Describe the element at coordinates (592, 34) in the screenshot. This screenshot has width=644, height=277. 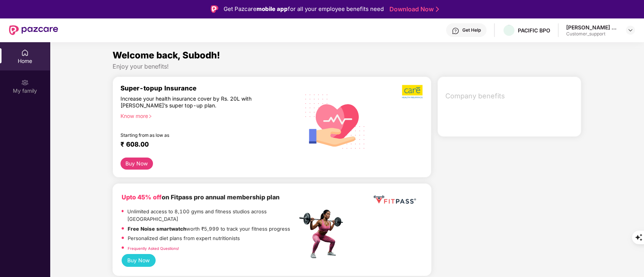
I see `div: Customer_support` at that location.